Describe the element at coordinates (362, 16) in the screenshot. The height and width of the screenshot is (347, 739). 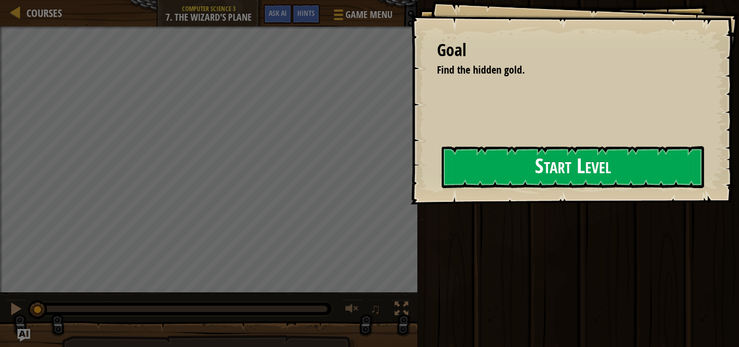
I see `button: Game Menu` at that location.